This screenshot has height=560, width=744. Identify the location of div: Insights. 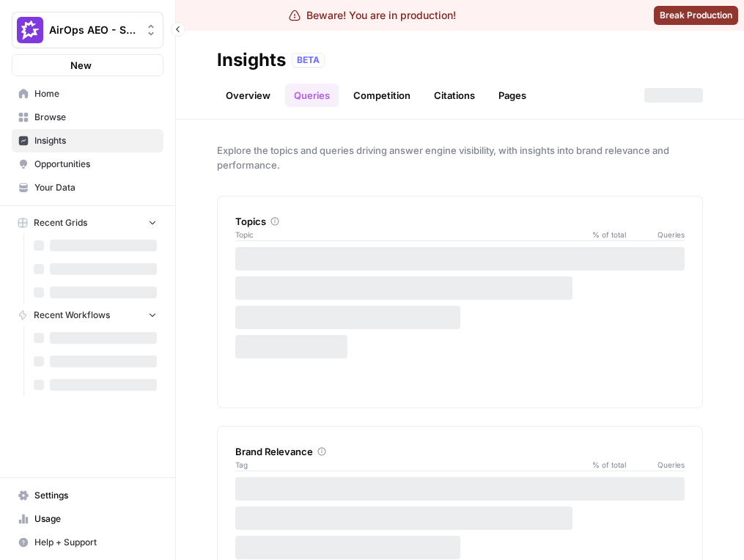
(251, 60).